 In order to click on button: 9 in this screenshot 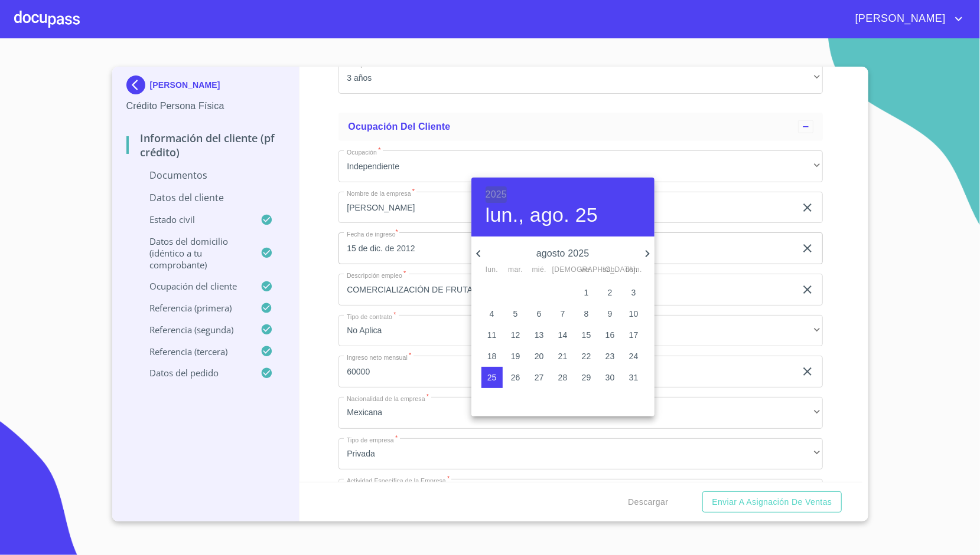, I will do `click(610, 314)`.